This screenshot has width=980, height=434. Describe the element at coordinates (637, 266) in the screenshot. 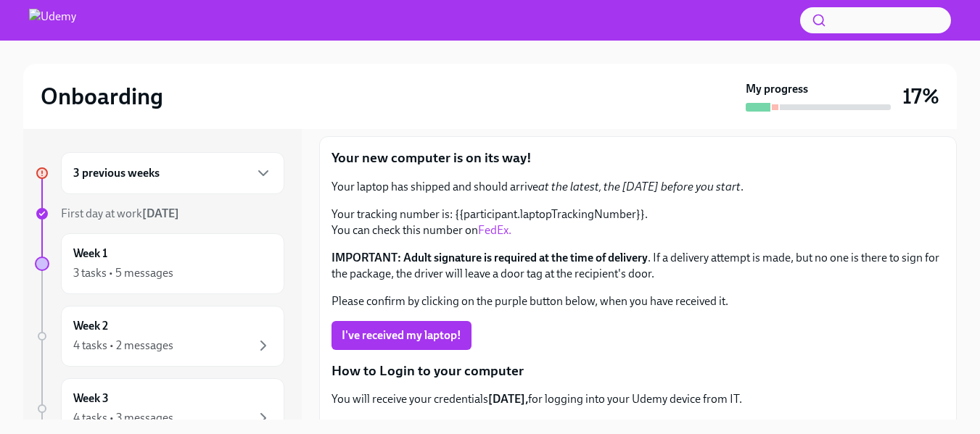

I see `p: . If a delivery attempt is made, but no one is there to sign for the package, the driver will lea...` at that location.